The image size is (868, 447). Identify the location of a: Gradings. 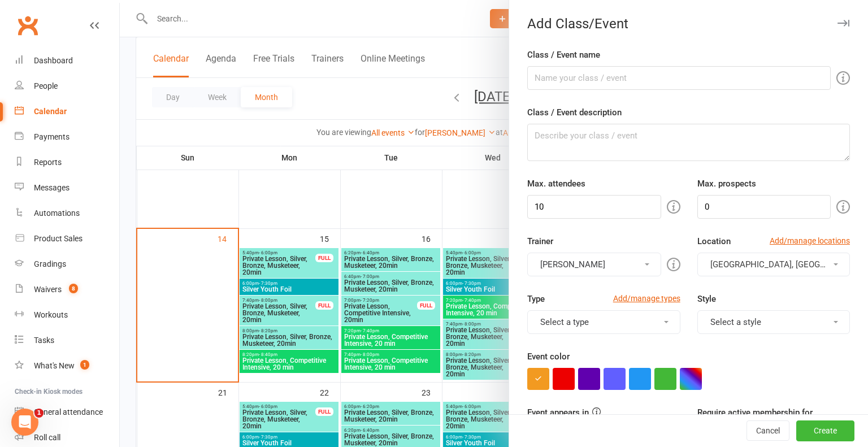
(67, 264).